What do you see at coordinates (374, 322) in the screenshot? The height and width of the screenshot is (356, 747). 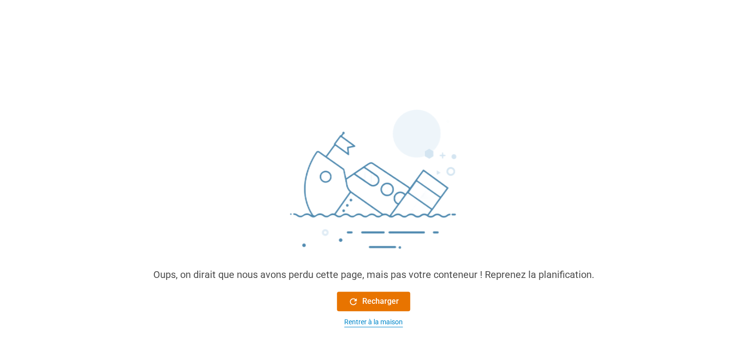 I see `button: Rentrer à la maison` at bounding box center [374, 322].